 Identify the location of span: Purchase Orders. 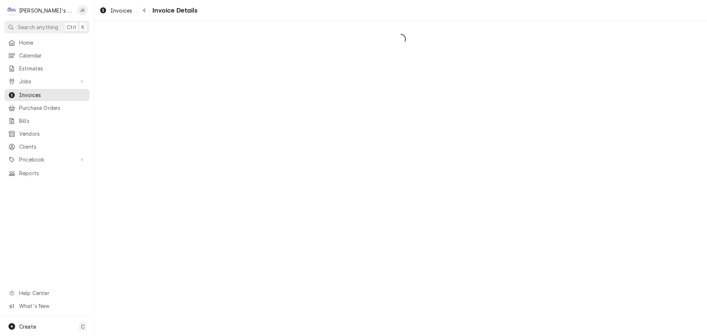
(52, 108).